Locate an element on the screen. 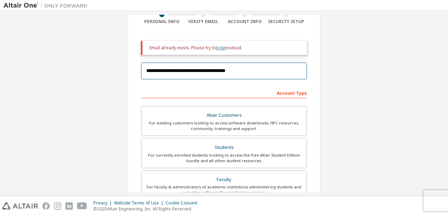  img: altair_logo.svg is located at coordinates (20, 206).